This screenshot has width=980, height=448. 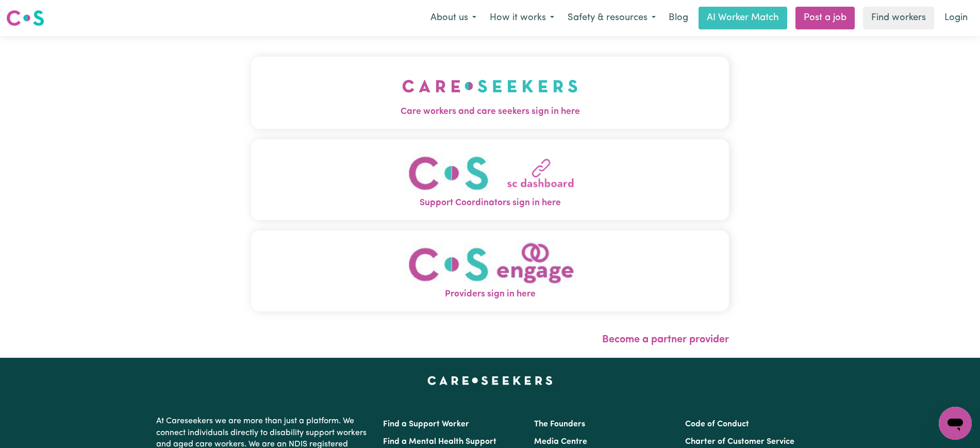 What do you see at coordinates (522, 18) in the screenshot?
I see `button: How it works` at bounding box center [522, 18].